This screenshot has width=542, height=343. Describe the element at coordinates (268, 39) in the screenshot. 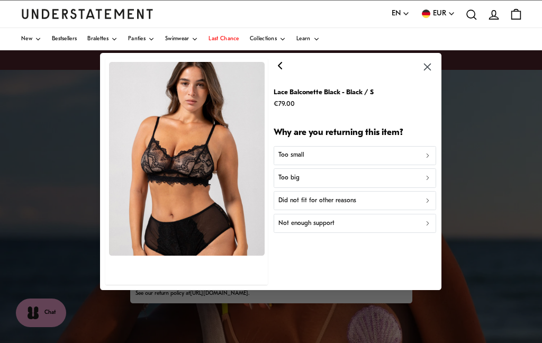

I see `a: Collections` at that location.